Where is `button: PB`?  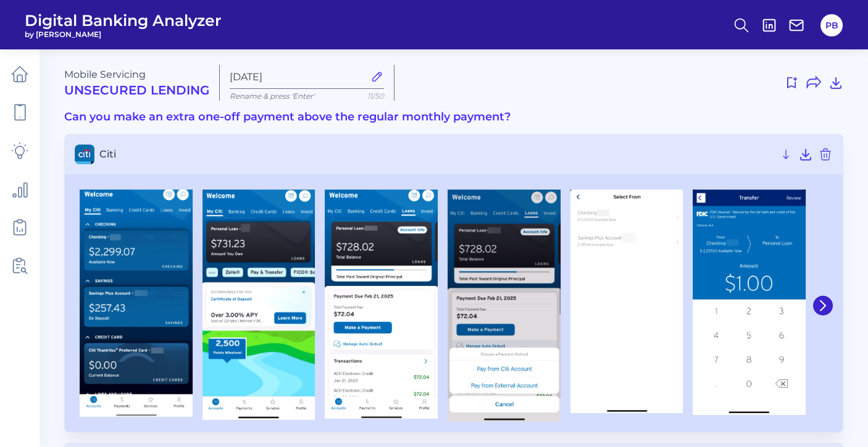 button: PB is located at coordinates (831, 25).